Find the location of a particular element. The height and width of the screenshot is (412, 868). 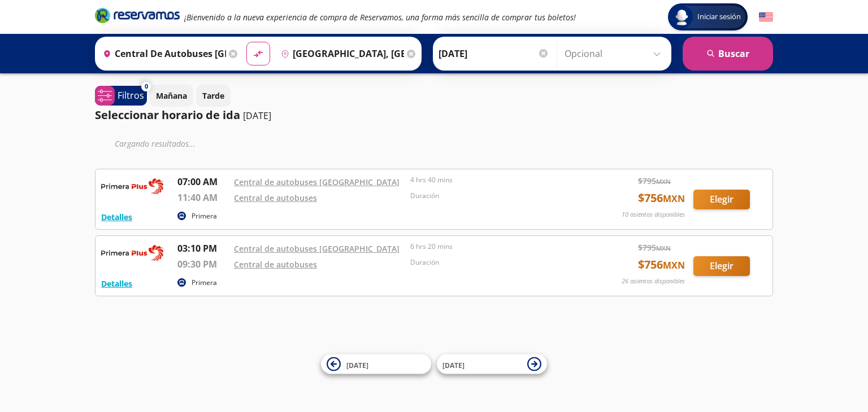

p: 03:10 PM is located at coordinates (203, 248).